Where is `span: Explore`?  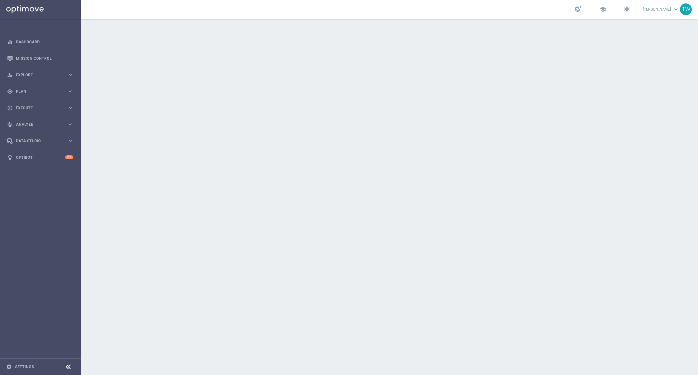
span: Explore is located at coordinates (41, 75).